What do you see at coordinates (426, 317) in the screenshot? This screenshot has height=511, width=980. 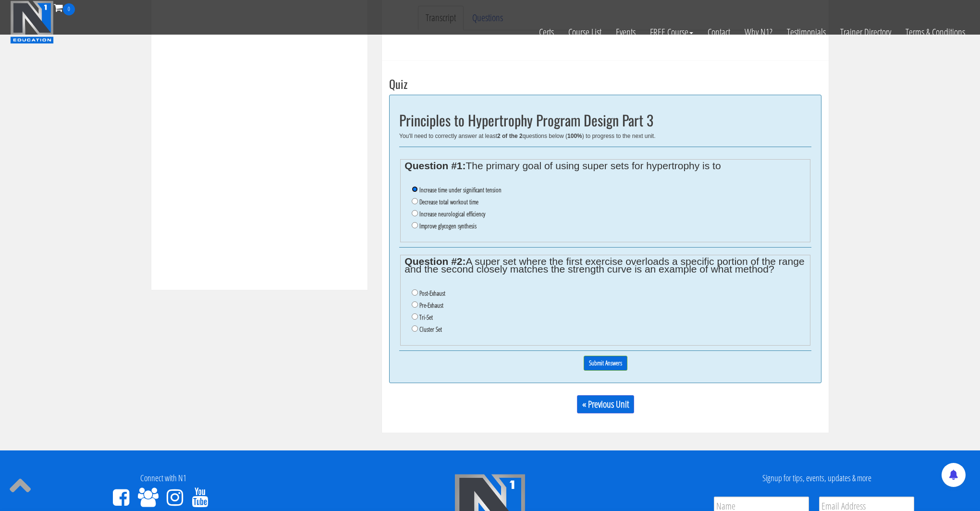 I see `label: Tri-Set` at bounding box center [426, 317].